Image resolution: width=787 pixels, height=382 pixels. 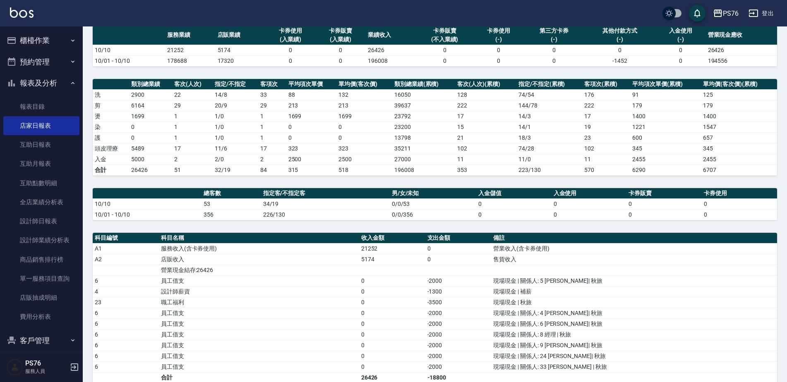 What do you see at coordinates (424, 159) in the screenshot?
I see `td: 27000` at bounding box center [424, 159].